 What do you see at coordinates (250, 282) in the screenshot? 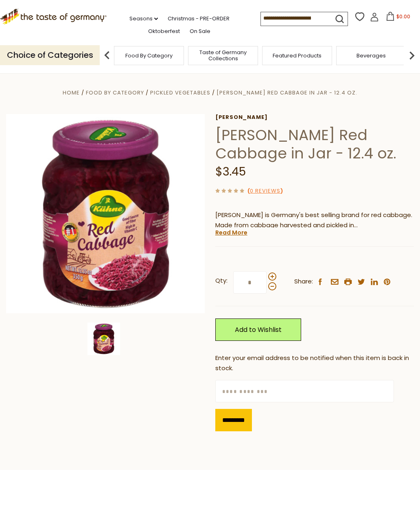
I see `input: Qty:` at bounding box center [250, 282].